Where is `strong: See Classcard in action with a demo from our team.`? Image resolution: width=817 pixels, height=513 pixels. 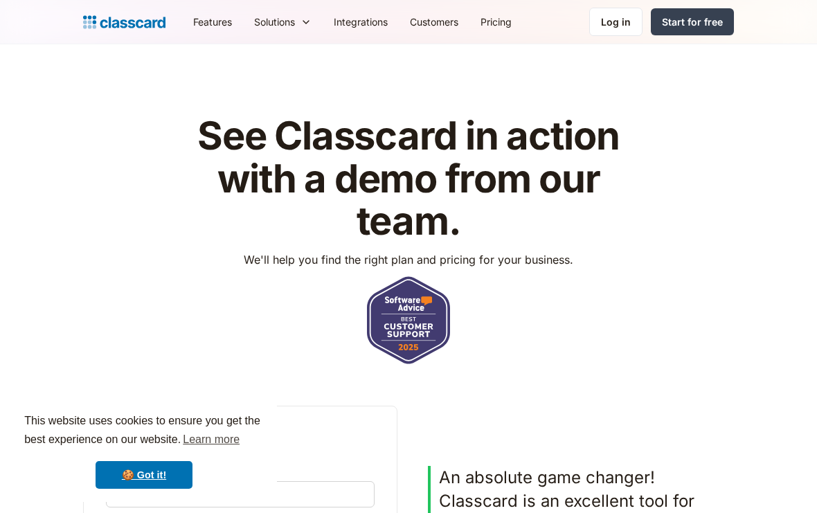
strong: See Classcard in action with a demo from our team. is located at coordinates (408, 178).